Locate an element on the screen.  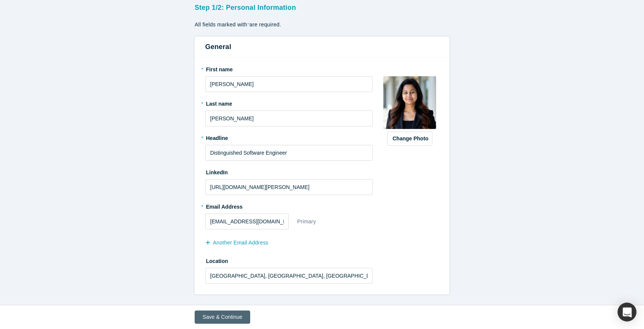
button: Save & Continue is located at coordinates (222, 317).